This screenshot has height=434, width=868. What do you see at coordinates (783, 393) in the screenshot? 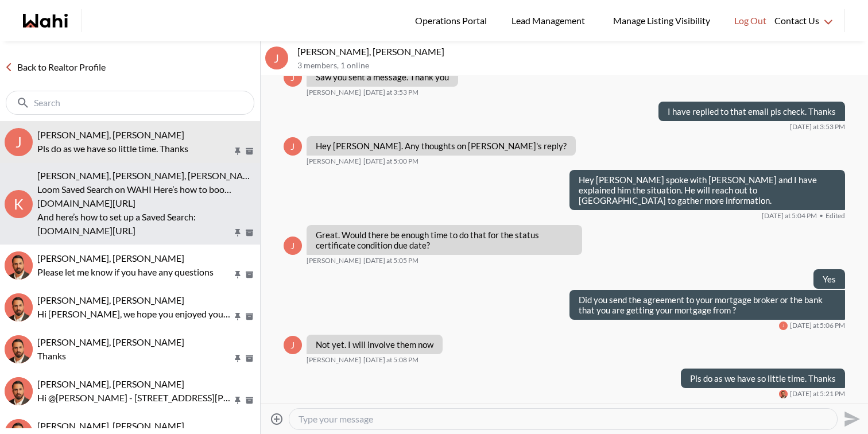
I see `div: Behnam Fazili` at bounding box center [783, 393].